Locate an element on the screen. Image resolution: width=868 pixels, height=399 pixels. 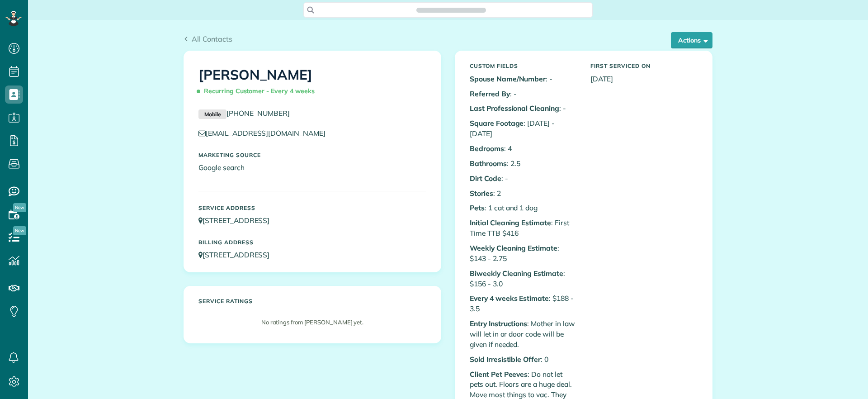
h5: First Serviced On is located at coordinates (644, 66).